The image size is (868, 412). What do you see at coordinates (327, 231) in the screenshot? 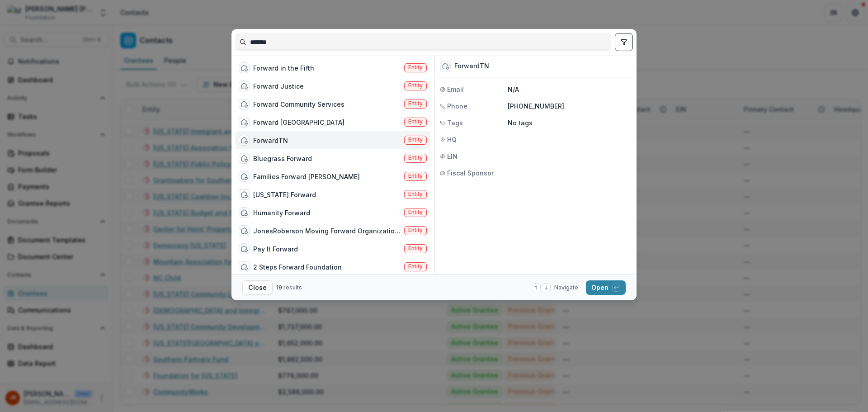
I see `div: JonesRoberson Moving Forward Organization Inc` at bounding box center [327, 231].